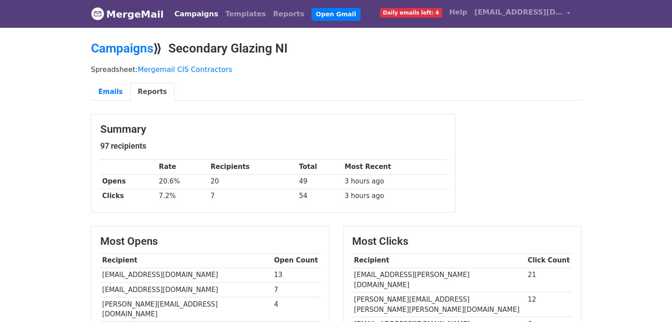  What do you see at coordinates (319, 167) in the screenshot?
I see `th: Total` at bounding box center [319, 167].